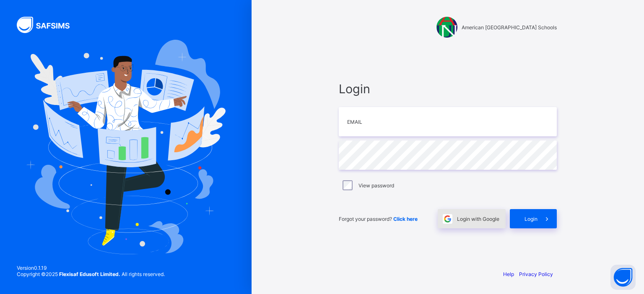 Image resolution: width=644 pixels, height=294 pixels. What do you see at coordinates (91, 268) in the screenshot?
I see `span: Version 0.1.19` at bounding box center [91, 268].